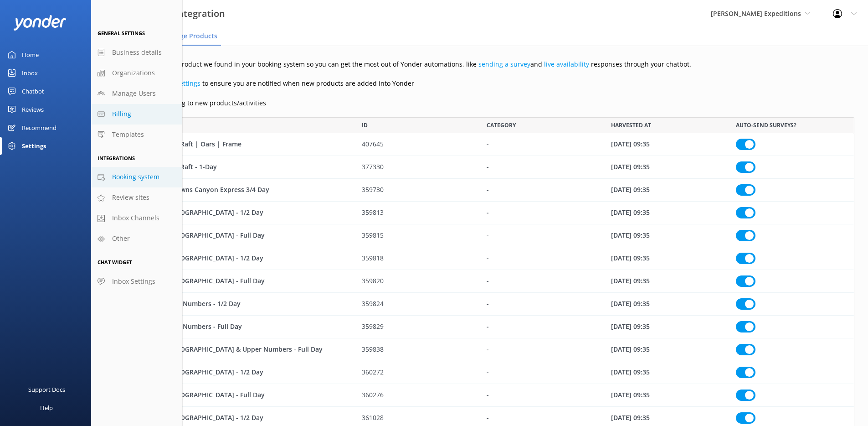 This screenshot has height=426, width=868. I want to click on div: Arkansas River - Pine Creek & Upper Numbers - Full Day, so click(230, 350).